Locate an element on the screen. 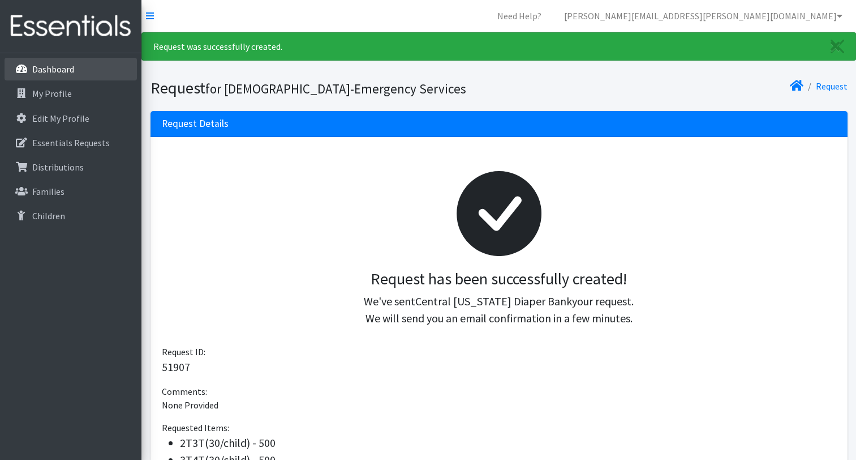 Image resolution: width=856 pixels, height=460 pixels. a: Distributions is located at coordinates (71, 167).